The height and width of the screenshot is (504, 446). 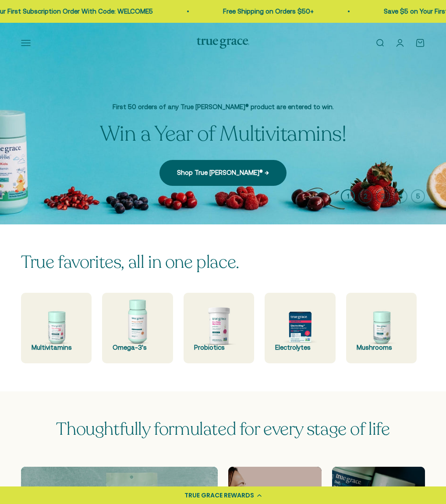 I want to click on div: TRUE GRACE REWARDS, so click(x=220, y=495).